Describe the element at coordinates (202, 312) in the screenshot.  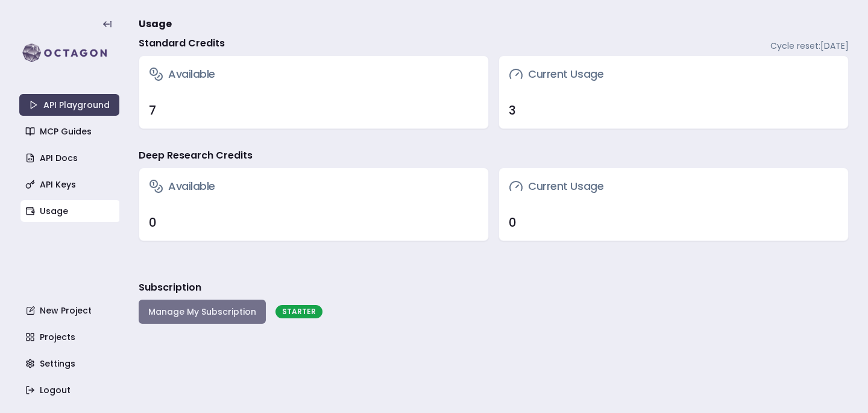
I see `button: Manage My Subscription` at that location.